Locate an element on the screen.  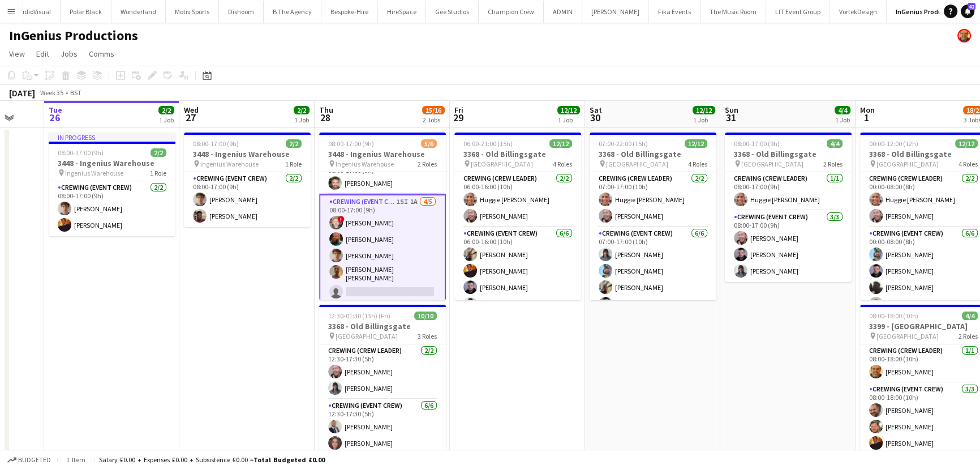
span: Edit is located at coordinates (42, 54).